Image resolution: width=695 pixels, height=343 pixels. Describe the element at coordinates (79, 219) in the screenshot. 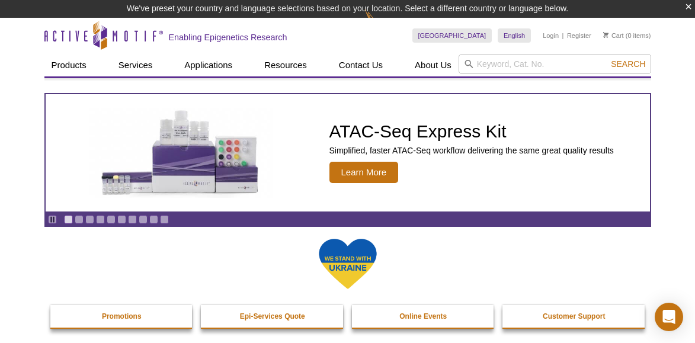

I see `a: Go to slide 2` at that location.